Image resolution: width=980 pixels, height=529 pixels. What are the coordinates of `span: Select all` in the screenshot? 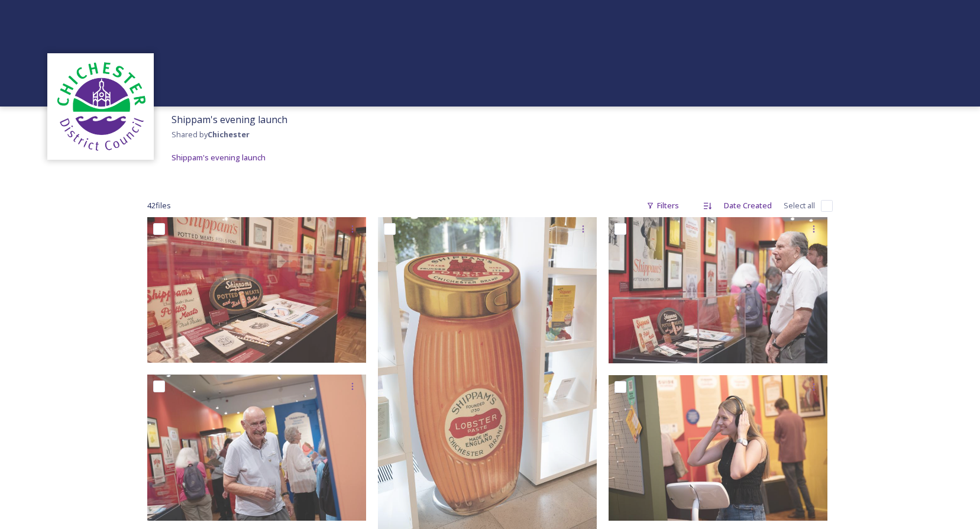 It's located at (799, 206).